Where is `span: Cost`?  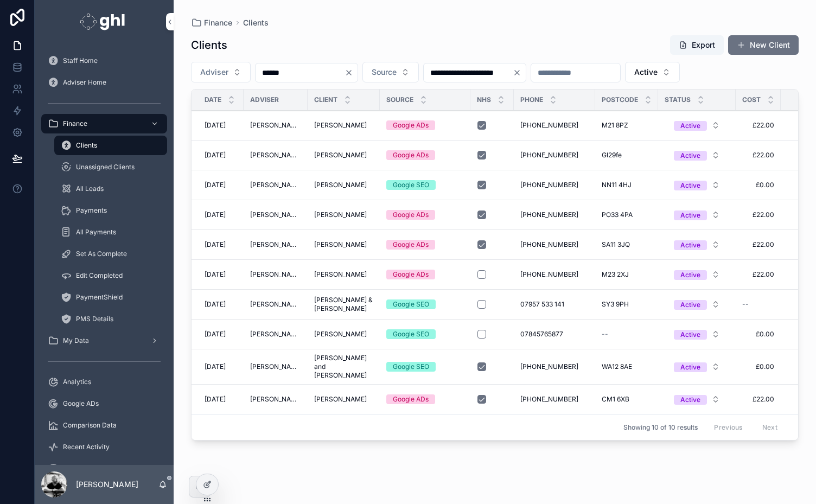
span: Cost is located at coordinates (751, 100).